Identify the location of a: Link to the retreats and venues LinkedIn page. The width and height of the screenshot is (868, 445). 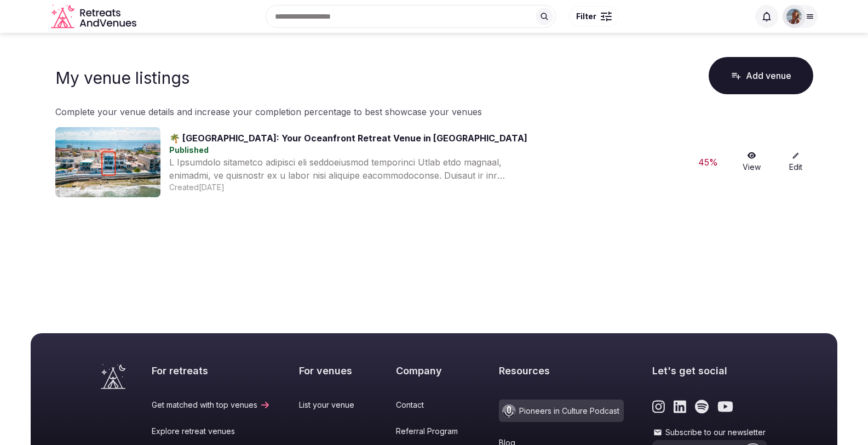
(680, 406).